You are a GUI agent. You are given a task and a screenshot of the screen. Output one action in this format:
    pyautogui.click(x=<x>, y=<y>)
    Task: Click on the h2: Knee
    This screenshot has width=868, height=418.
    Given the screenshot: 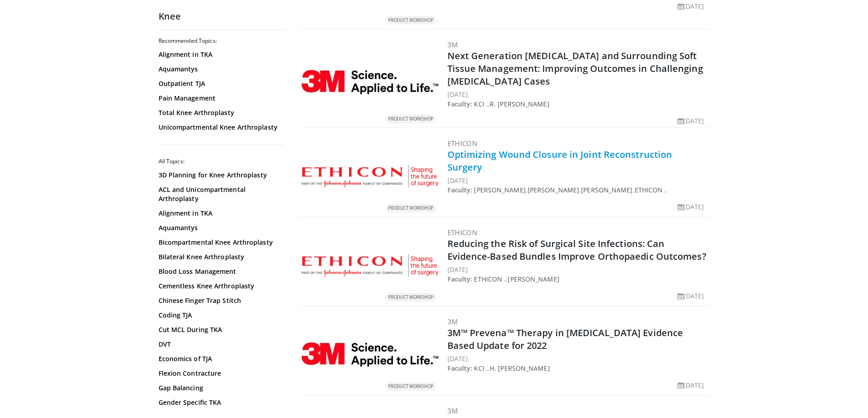 What is the action you would take?
    pyautogui.click(x=222, y=17)
    